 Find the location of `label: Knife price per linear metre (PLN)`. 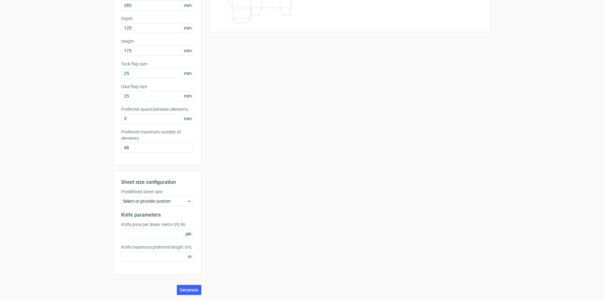

label: Knife price per linear metre (PLN) is located at coordinates (157, 224).